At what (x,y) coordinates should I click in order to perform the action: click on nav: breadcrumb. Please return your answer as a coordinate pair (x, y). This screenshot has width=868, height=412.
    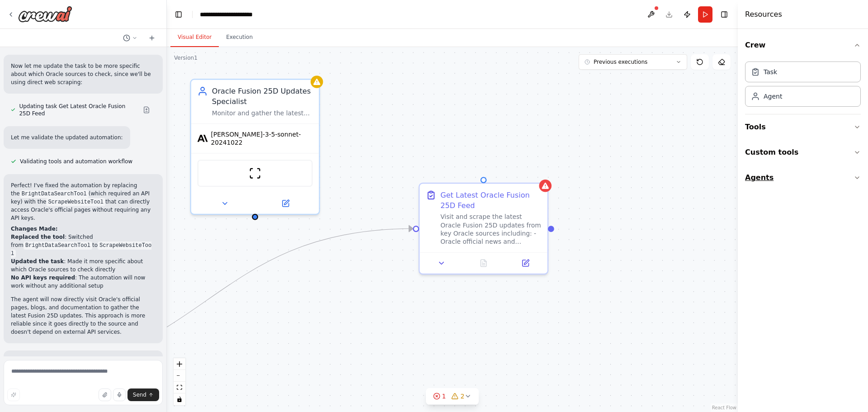
    Looking at the image, I should click on (235, 15).